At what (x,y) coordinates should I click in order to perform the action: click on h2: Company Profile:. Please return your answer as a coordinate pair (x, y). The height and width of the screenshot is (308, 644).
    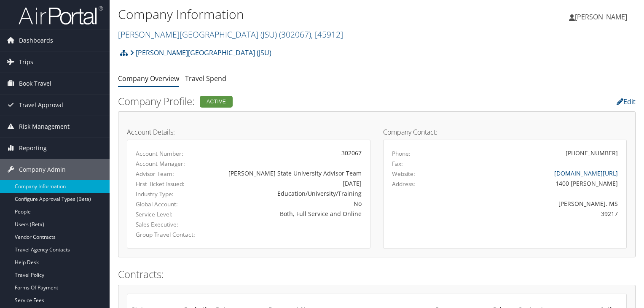
    Looking at the image, I should click on (288, 102).